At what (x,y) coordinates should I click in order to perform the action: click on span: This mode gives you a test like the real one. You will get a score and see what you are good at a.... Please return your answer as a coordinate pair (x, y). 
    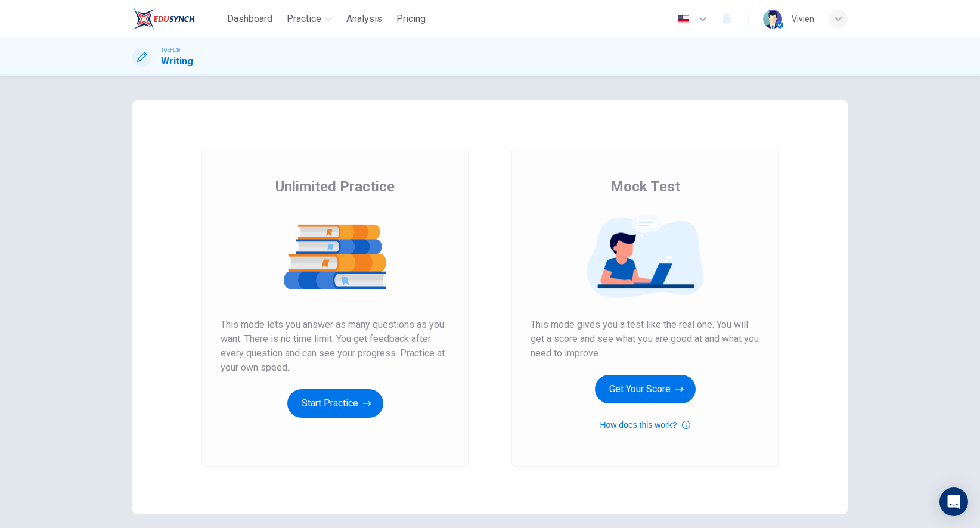
    Looking at the image, I should click on (644, 339).